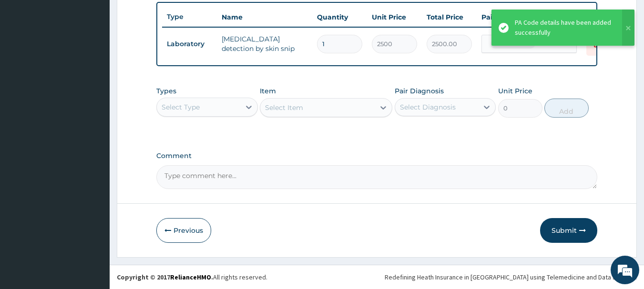 The image size is (644, 289). What do you see at coordinates (427, 107) in the screenshot?
I see `div: Select Diagnosis` at bounding box center [427, 107].